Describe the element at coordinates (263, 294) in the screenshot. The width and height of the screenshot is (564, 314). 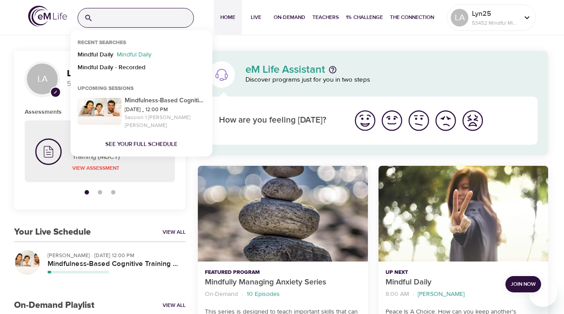
I see `p: 10 Episodes` at that location.